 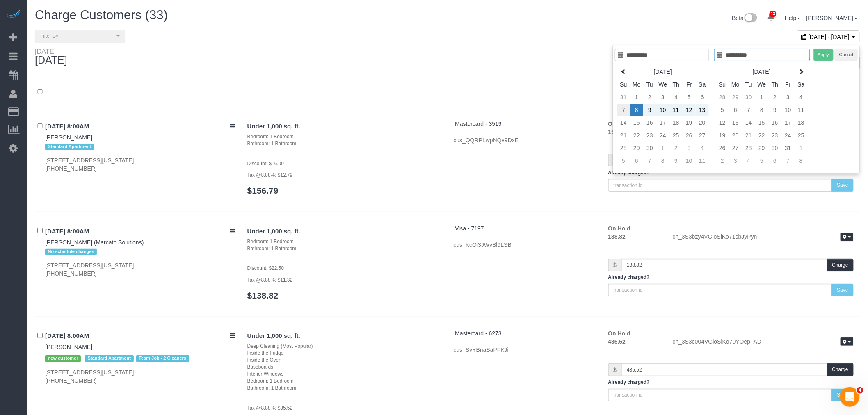 What do you see at coordinates (13, 14) in the screenshot?
I see `a: Automaid Logo` at bounding box center [13, 14].